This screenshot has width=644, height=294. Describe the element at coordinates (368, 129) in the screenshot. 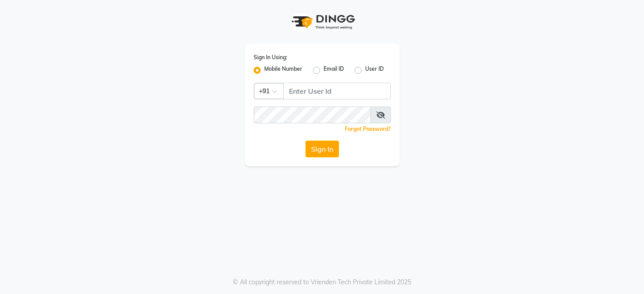

I see `a: Forgot Password?` at that location.